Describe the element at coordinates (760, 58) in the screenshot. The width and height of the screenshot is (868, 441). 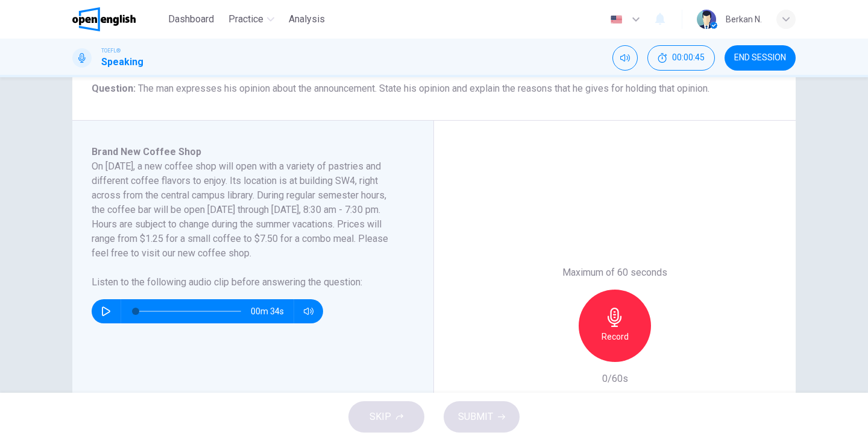
I see `span: END SESSION` at that location.